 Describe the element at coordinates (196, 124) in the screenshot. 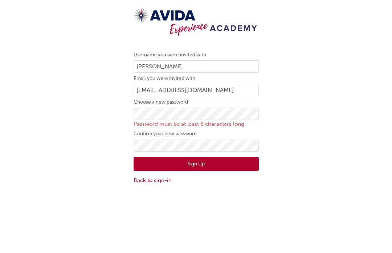

I see `p: Password must be at least 8 characters long` at that location.